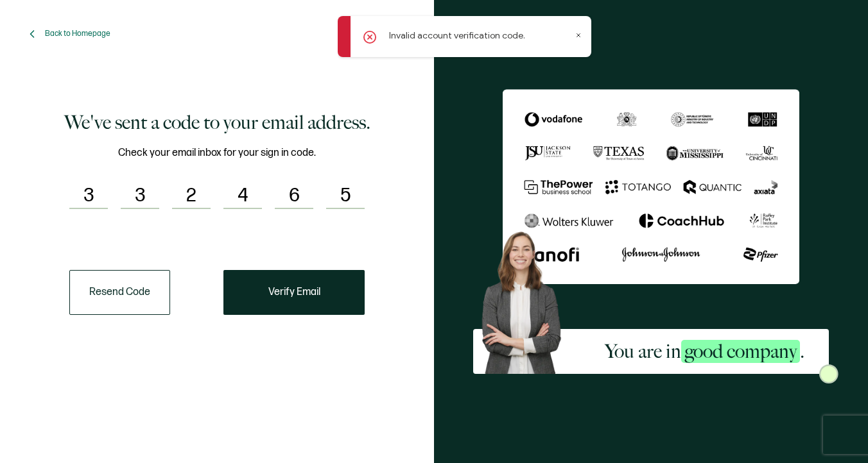 The image size is (868, 463). Describe the element at coordinates (78, 33) in the screenshot. I see `span: Back to Homepage` at that location.